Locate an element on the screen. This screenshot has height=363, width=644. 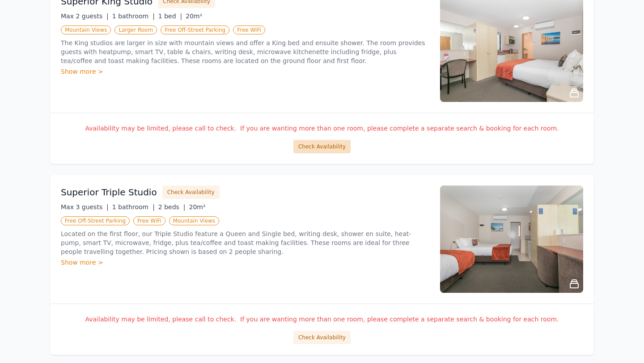
span: 1 bed | is located at coordinates (170, 16).